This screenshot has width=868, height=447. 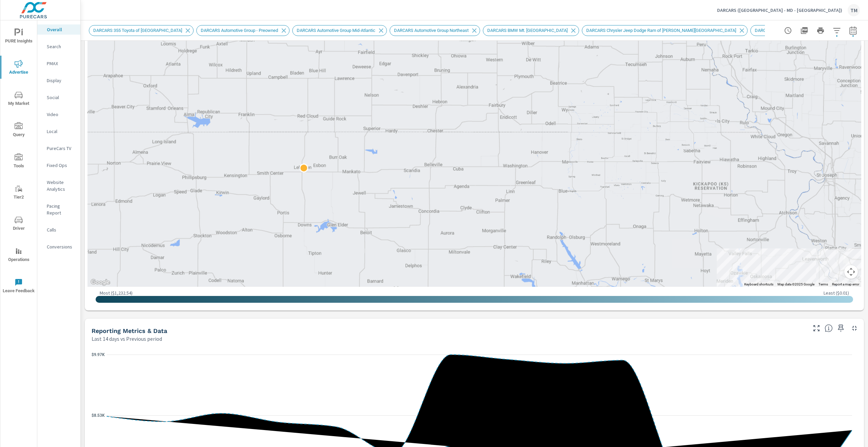 What do you see at coordinates (129, 330) in the screenshot?
I see `h5: Reporting Metrics & Data` at bounding box center [129, 330].